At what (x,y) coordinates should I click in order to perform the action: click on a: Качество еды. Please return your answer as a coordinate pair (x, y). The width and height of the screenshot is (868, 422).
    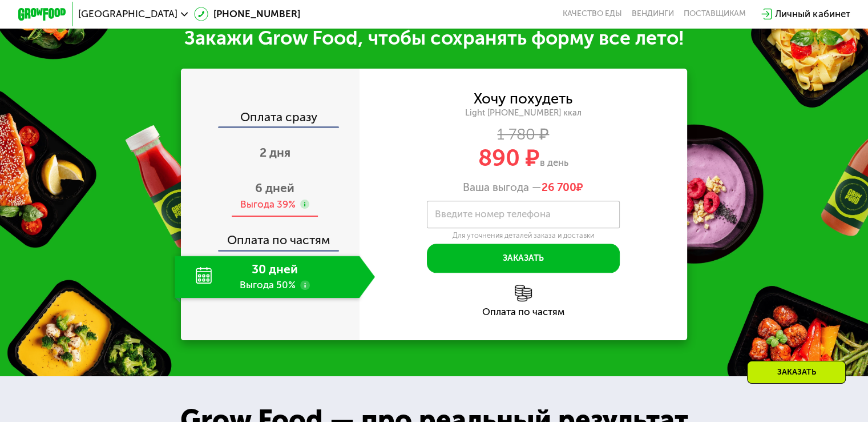
    Looking at the image, I should click on (593, 14).